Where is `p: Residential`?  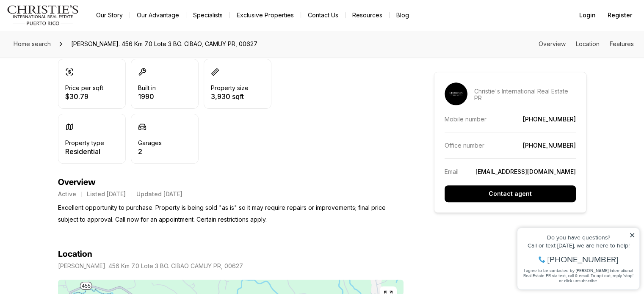
p: Residential is located at coordinates (85, 151).